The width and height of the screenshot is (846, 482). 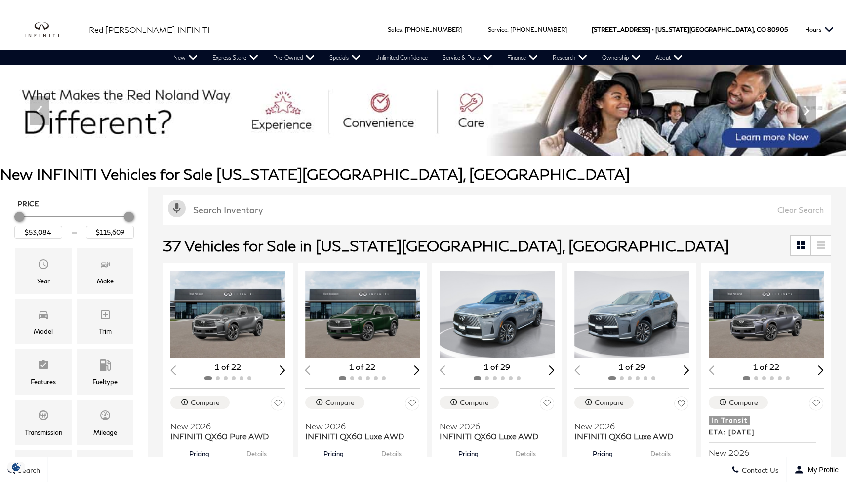 What do you see at coordinates (396, 143) in the screenshot?
I see `span: Go to slide 2` at bounding box center [396, 143].